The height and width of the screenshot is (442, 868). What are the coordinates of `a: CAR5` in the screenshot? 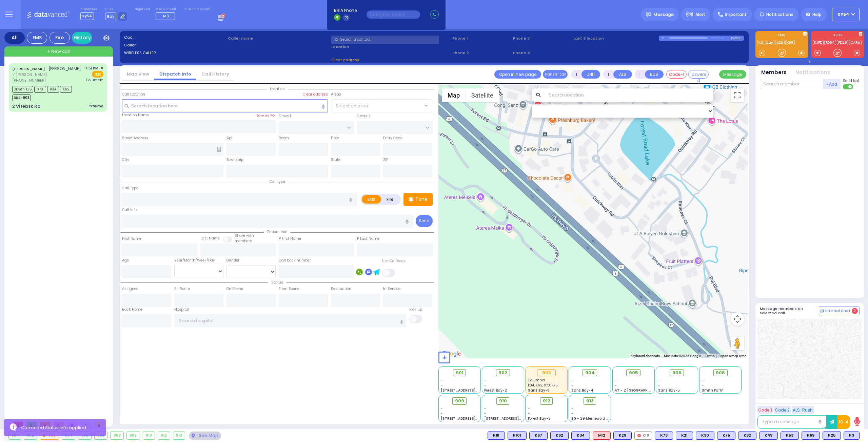 It's located at (855, 42).